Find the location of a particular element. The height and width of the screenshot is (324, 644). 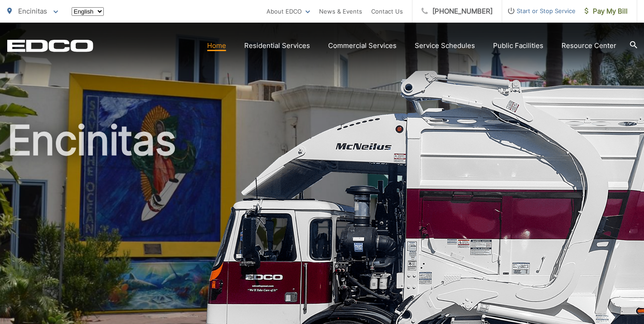

a: News & Events is located at coordinates (340, 11).